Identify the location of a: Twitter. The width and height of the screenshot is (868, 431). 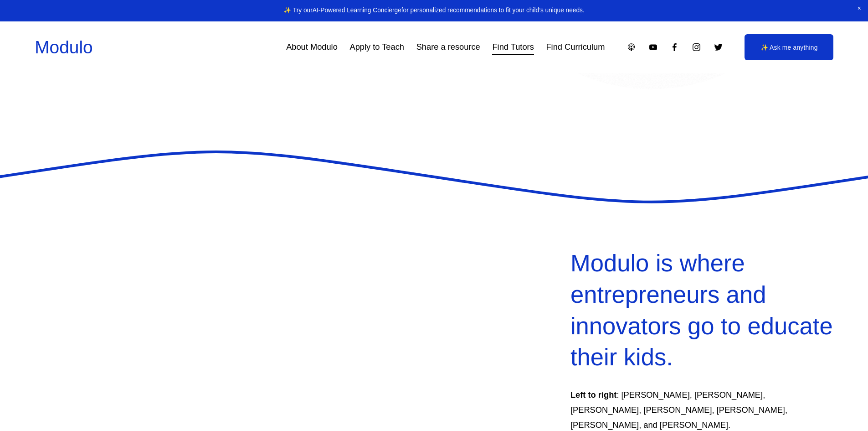
(718, 47).